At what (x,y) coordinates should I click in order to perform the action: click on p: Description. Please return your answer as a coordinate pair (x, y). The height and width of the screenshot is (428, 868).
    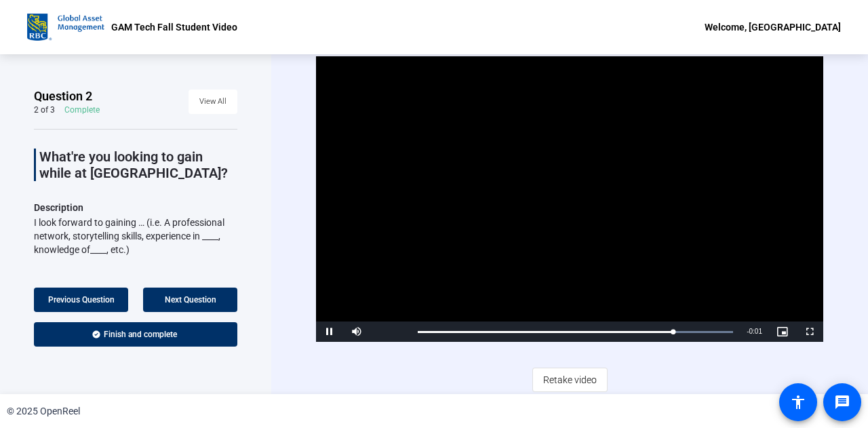
    Looking at the image, I should click on (135, 207).